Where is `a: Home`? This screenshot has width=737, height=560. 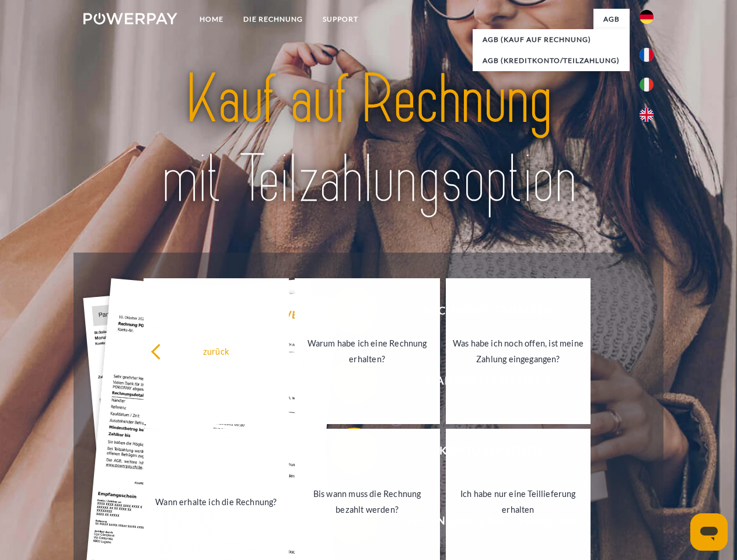
a: Home is located at coordinates (211, 19).